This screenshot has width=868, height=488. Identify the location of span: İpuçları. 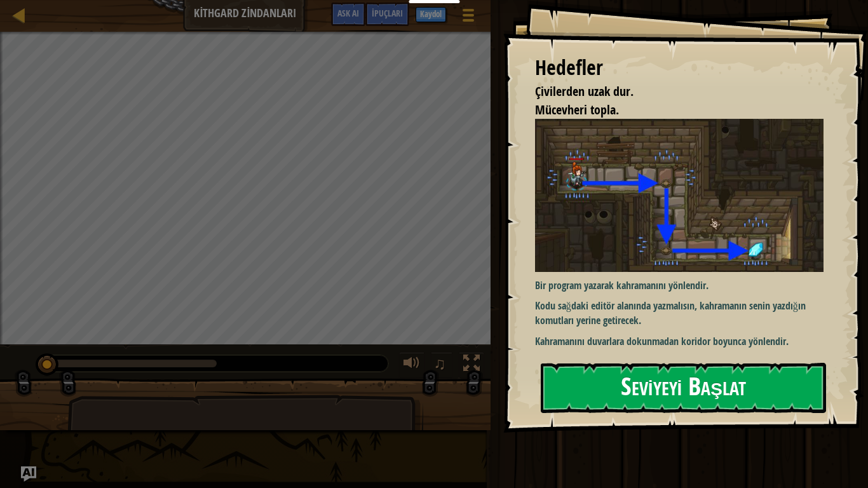
(387, 13).